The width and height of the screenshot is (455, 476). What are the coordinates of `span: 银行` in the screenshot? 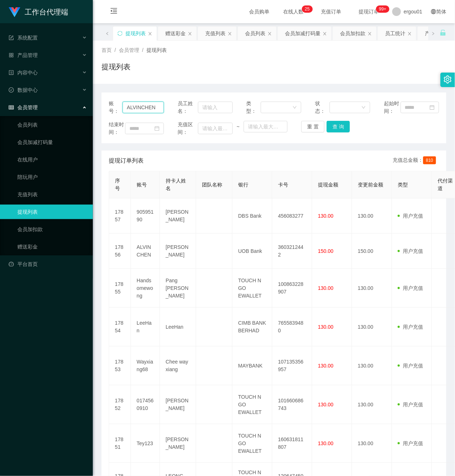 It's located at (243, 184).